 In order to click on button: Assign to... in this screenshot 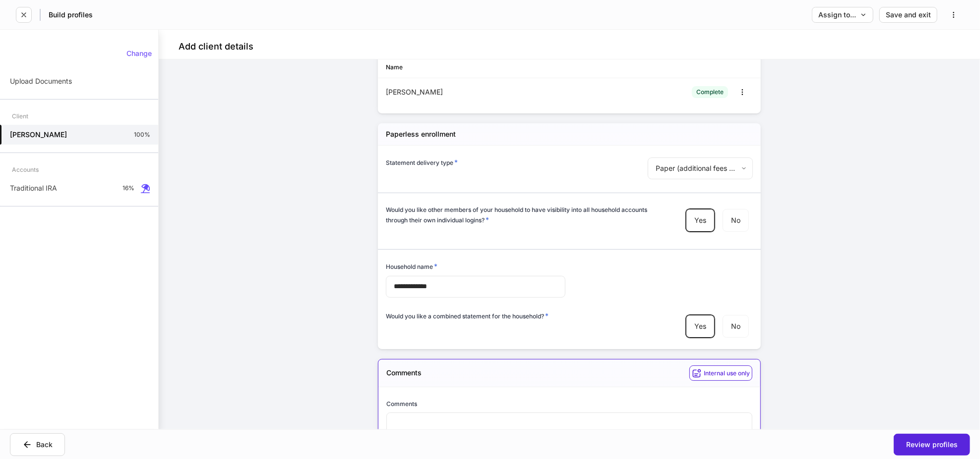, I will do `click(843, 15)`.